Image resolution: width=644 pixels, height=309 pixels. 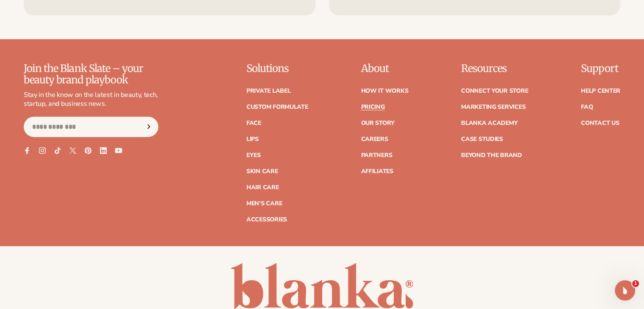 What do you see at coordinates (374, 139) in the screenshot?
I see `a: Careers` at bounding box center [374, 139].